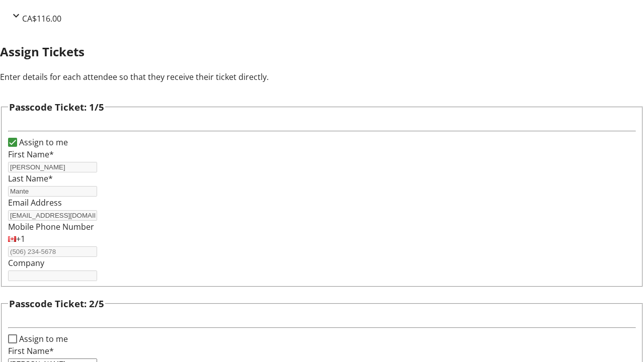 The height and width of the screenshot is (362, 644). What do you see at coordinates (56, 107) in the screenshot?
I see `h3: Passcode Ticket: 1/5` at bounding box center [56, 107].